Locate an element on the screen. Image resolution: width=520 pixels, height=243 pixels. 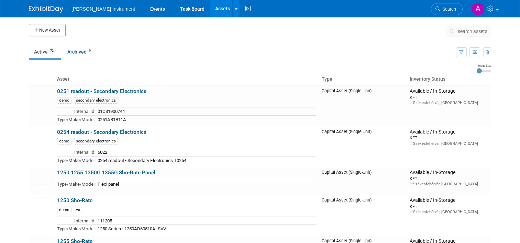
a: 1250 Sho-Rate is located at coordinates (75, 201).